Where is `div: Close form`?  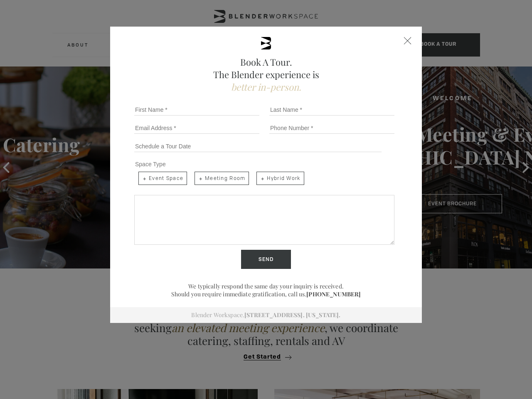
div: Close form is located at coordinates (408, 41).